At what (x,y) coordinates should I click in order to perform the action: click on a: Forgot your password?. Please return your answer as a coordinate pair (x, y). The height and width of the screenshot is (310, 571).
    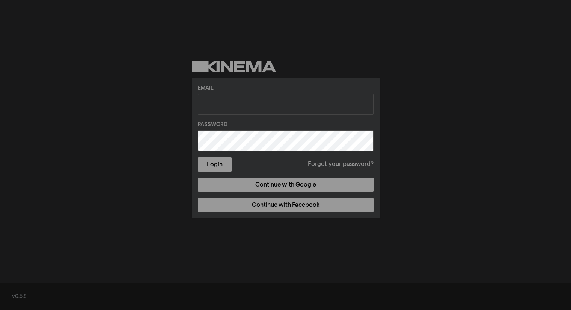
    Looking at the image, I should click on (340, 164).